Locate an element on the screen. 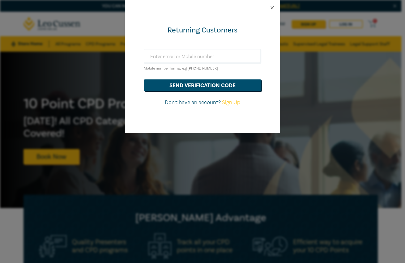  button: Close is located at coordinates (272, 8).